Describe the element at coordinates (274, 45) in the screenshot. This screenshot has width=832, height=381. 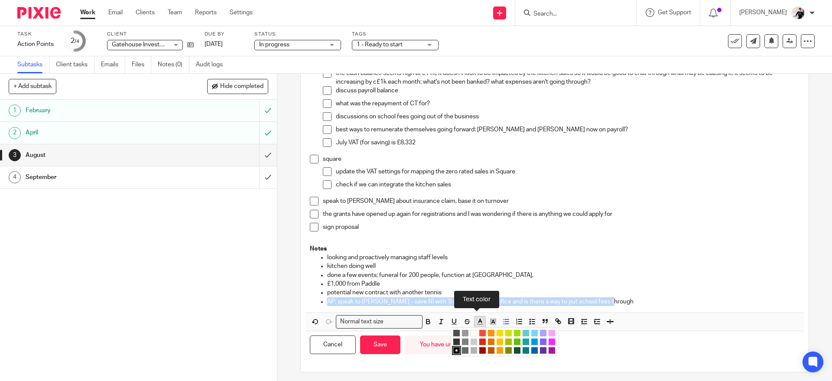
I see `span: In progress` at that location.